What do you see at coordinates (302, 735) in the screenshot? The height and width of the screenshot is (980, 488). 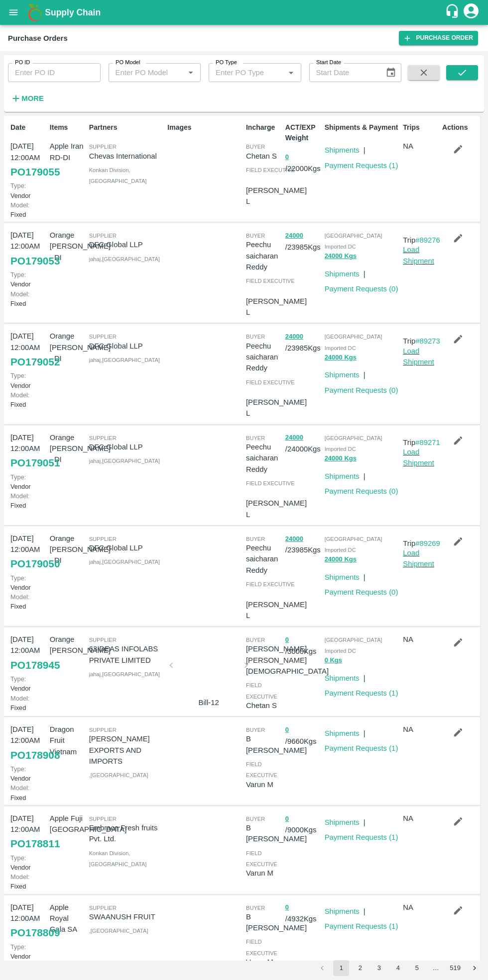 I see `p: / 9660 Kgs` at bounding box center [302, 735].